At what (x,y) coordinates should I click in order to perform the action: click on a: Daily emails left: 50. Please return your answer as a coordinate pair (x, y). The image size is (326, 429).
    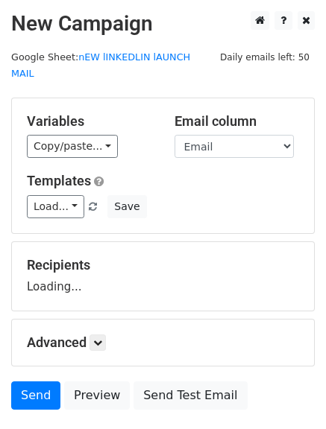
    Looking at the image, I should click on (265, 57).